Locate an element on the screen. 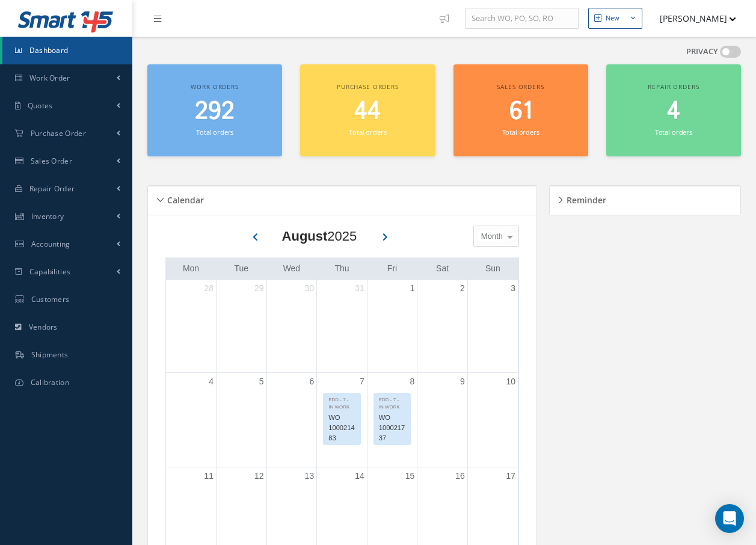 The height and width of the screenshot is (545, 756). a: July 29, 2025 is located at coordinates (259, 288).